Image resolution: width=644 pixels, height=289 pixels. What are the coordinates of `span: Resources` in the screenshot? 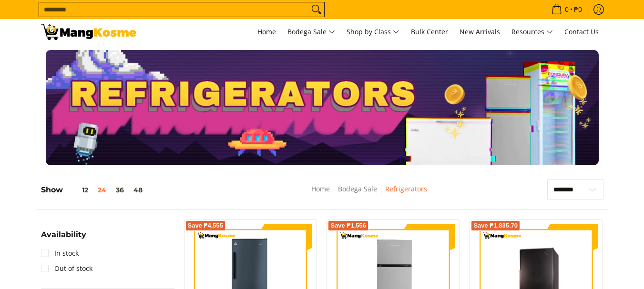 It's located at (532, 32).